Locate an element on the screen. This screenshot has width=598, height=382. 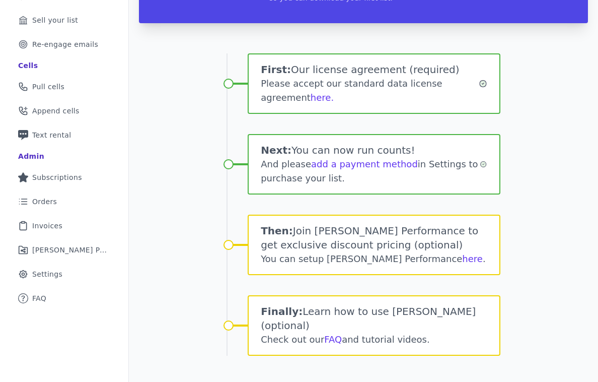
span: Next: is located at coordinates (276, 150).